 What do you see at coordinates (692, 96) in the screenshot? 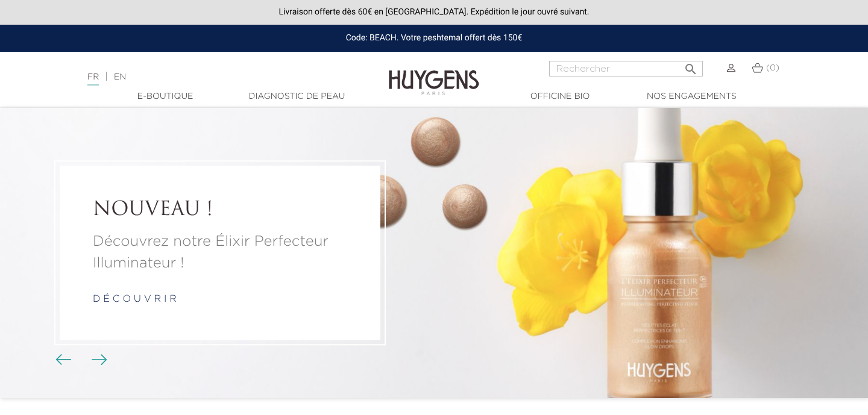
I see `a: Nos engagements` at bounding box center [692, 96].